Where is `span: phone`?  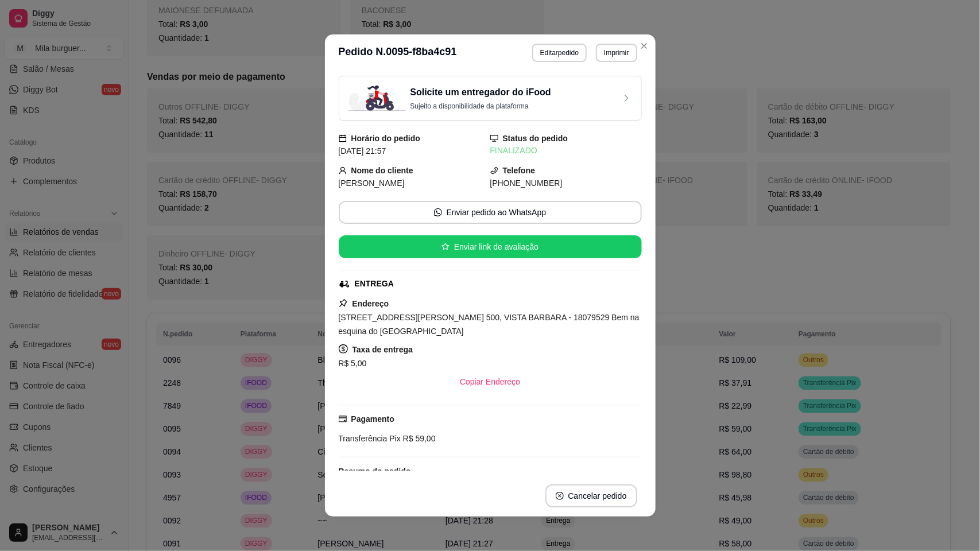
span: phone is located at coordinates (494, 170).